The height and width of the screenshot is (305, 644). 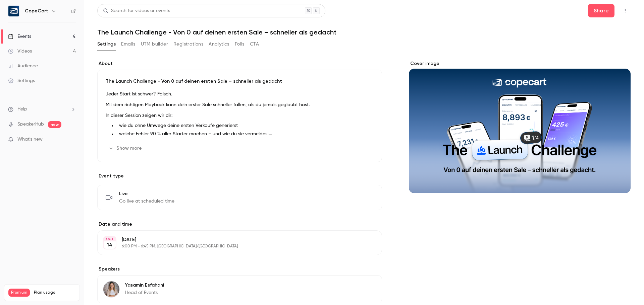 I want to click on button: Share, so click(x=601, y=10).